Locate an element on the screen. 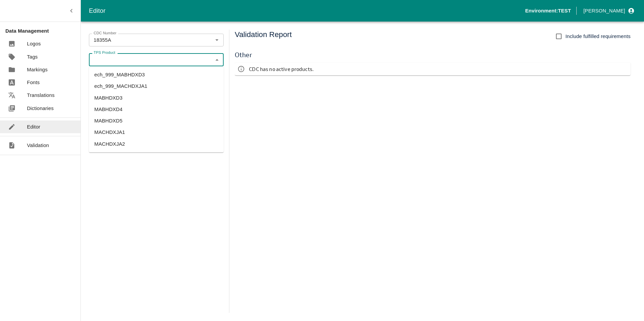 The height and width of the screenshot is (321, 644). p: Editor is located at coordinates (34, 127).